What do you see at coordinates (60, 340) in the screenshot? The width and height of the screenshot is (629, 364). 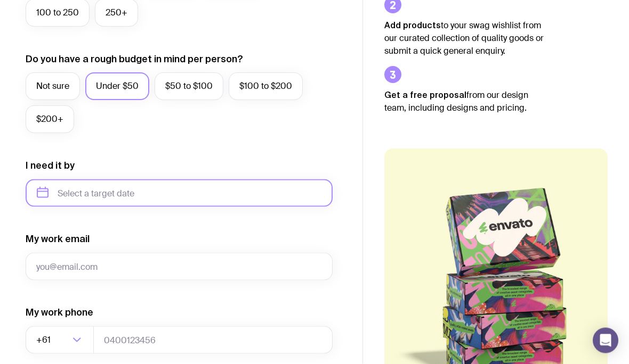 I see `div: Search for option` at bounding box center [60, 340].